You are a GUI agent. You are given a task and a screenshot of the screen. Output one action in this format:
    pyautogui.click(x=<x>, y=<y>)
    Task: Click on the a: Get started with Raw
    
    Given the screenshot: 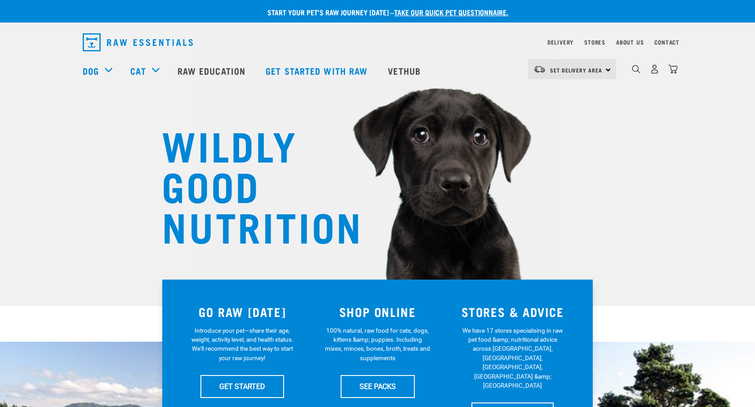 What is the action you would take?
    pyautogui.click(x=318, y=71)
    